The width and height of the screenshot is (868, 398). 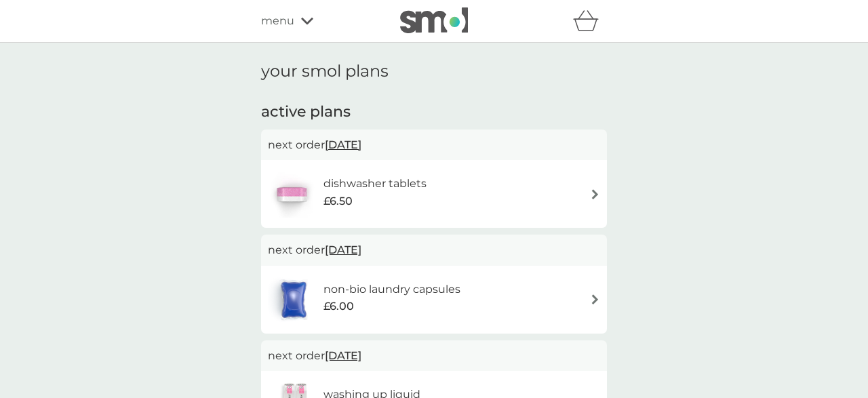 I want to click on h2: active plans, so click(x=434, y=112).